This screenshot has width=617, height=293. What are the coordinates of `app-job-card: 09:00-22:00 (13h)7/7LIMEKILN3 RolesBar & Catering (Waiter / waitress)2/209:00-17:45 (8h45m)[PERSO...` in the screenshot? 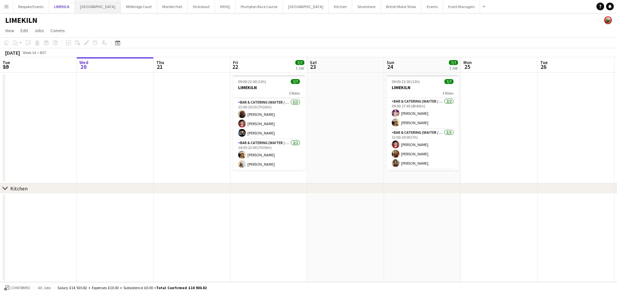 It's located at (422, 123).